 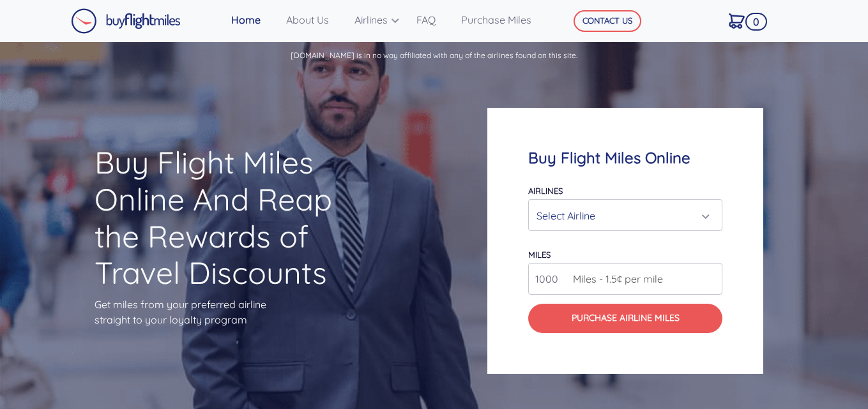 I want to click on label: miles, so click(x=539, y=255).